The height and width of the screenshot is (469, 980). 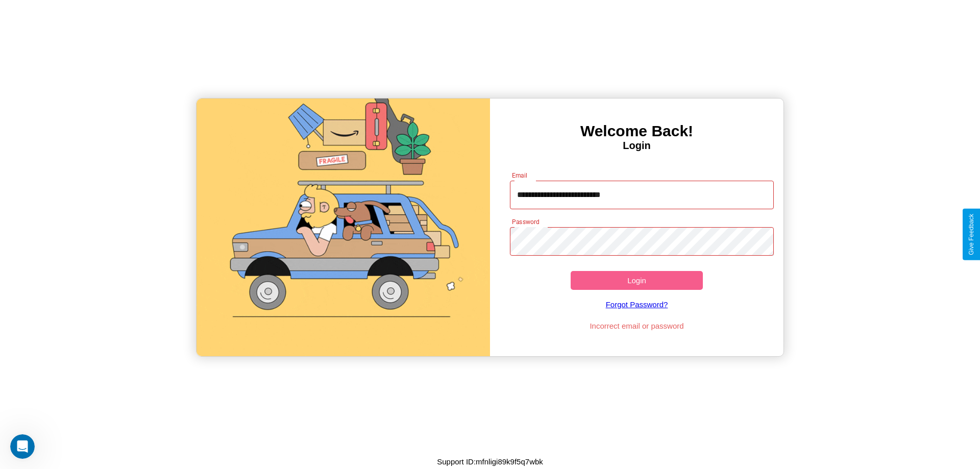 What do you see at coordinates (637, 326) in the screenshot?
I see `p: Incorrect email or password` at bounding box center [637, 326].